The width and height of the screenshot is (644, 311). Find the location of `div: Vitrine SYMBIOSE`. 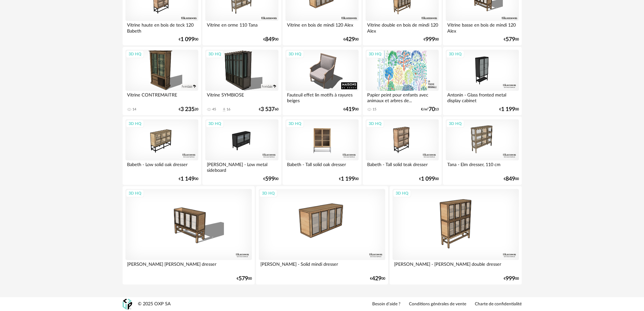

div: Vitrine SYMBIOSE is located at coordinates (242, 97).